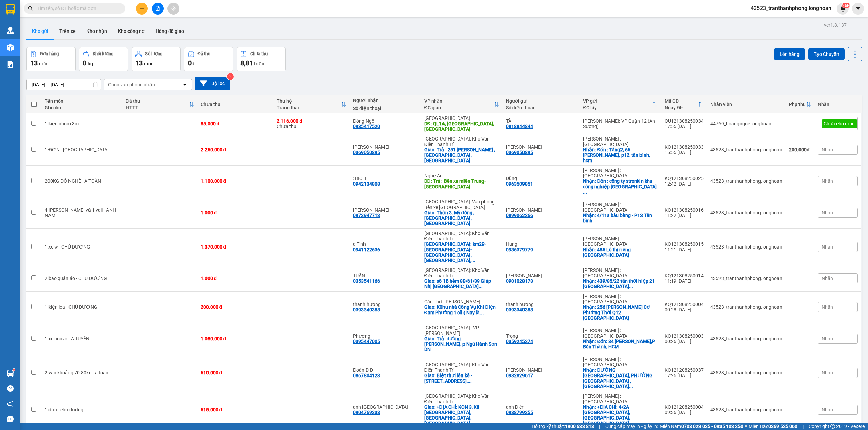 This screenshot has width=868, height=430. Describe the element at coordinates (367, 126) in the screenshot. I see `div: 0985417520` at that location.